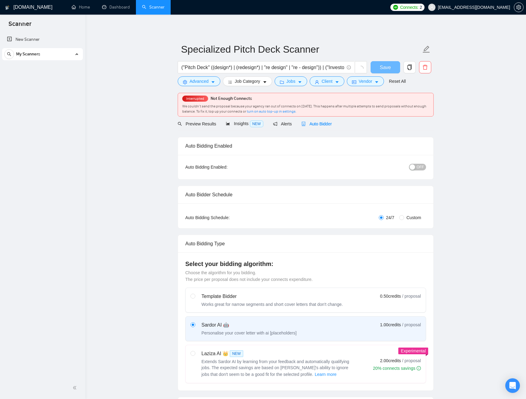  I want to click on input: Search Freelance Jobs..., so click(262, 67).